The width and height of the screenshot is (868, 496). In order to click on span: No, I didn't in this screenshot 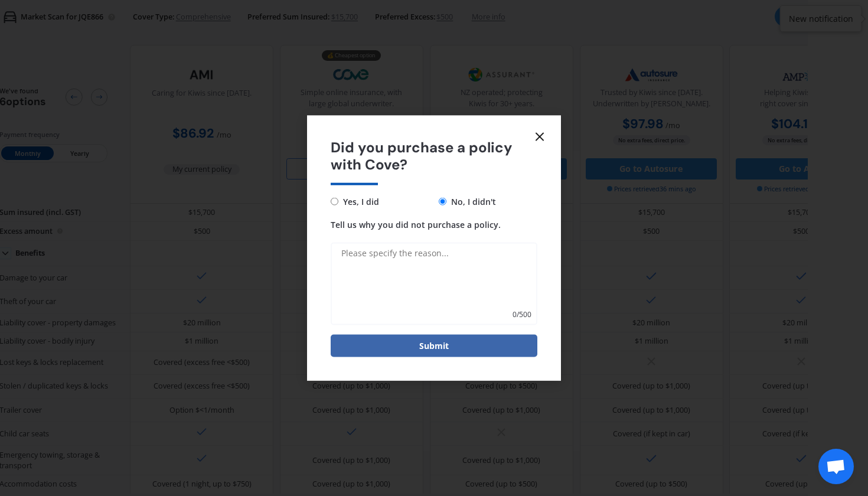, I will do `click(471, 201)`.